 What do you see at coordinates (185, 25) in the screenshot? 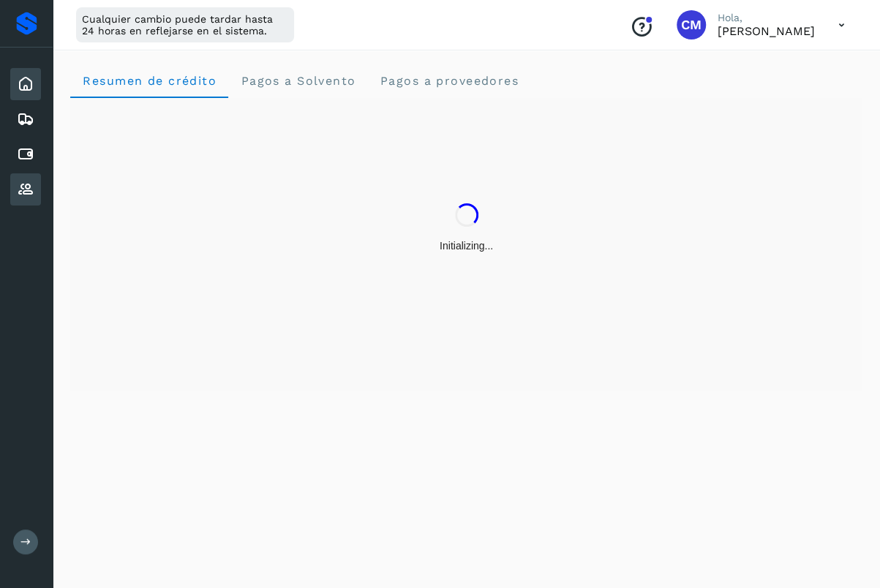
I see `div: Cualquier cambio puede tardar hasta 24 horas en reflejarse en el sistema.` at bounding box center [185, 25].